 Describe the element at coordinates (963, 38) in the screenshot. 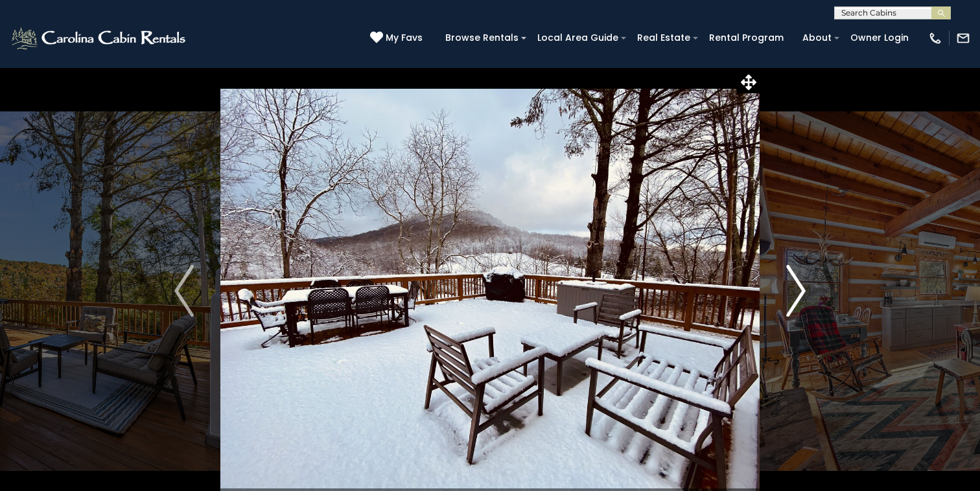

I see `img: mail-regular-white.png` at that location.